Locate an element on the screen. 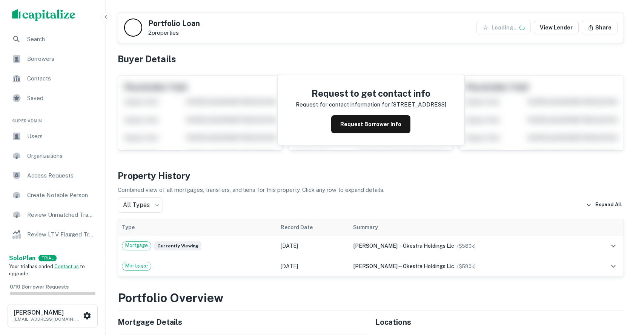 The height and width of the screenshot is (335, 636). div: Users is located at coordinates (52, 136).